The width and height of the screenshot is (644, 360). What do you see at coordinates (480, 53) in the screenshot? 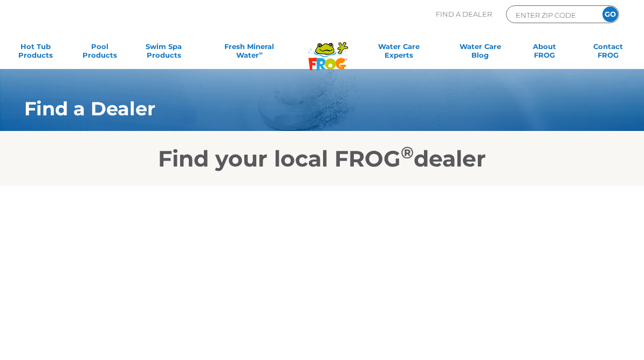
I see `a: Water CareBlog` at bounding box center [480, 53].